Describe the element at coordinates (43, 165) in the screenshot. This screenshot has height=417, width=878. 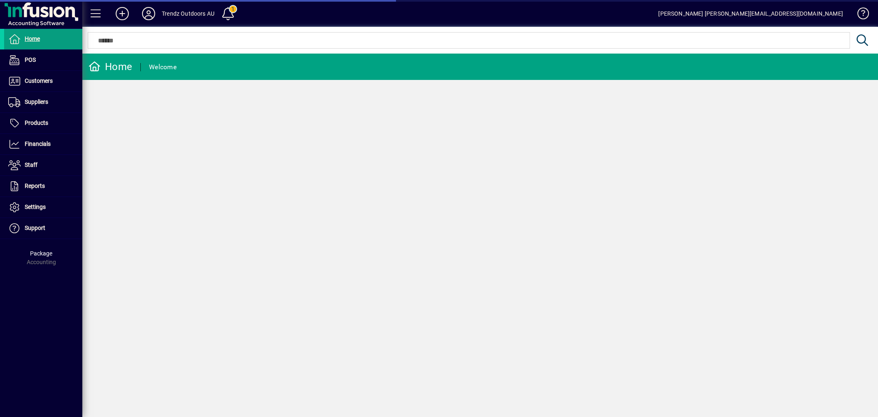
I see `a: Staff` at that location.